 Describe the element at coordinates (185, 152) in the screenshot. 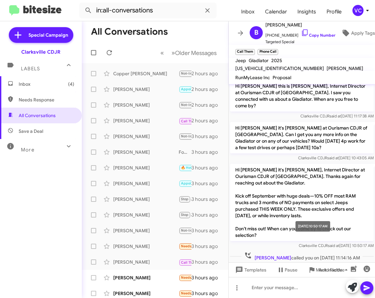

I see `div: Ford F150?` at that location.